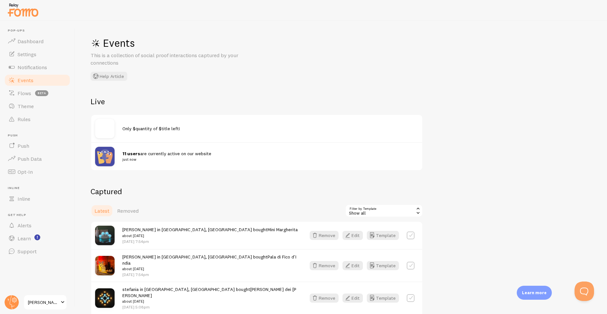 Image resolution: width=607 pixels, height=314 pixels. Describe the element at coordinates (37, 159) in the screenshot. I see `a: Push Data` at that location.